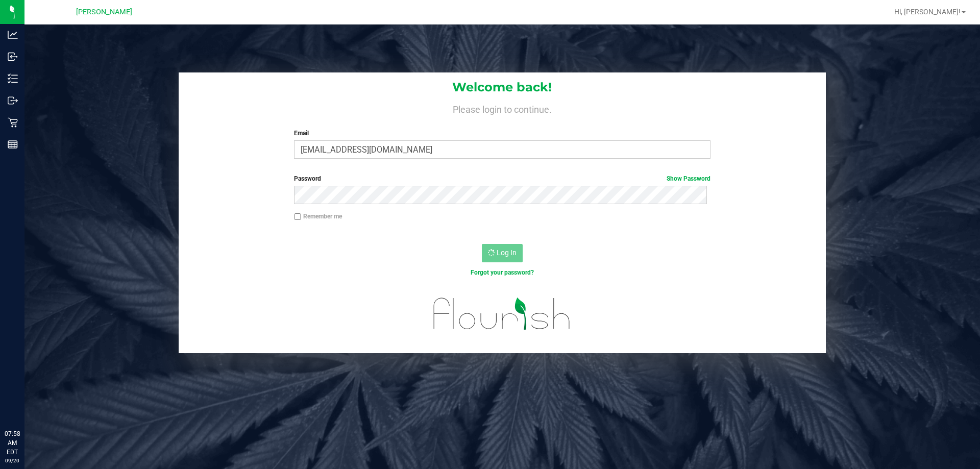 The width and height of the screenshot is (980, 469). I want to click on label: Remember me, so click(318, 217).